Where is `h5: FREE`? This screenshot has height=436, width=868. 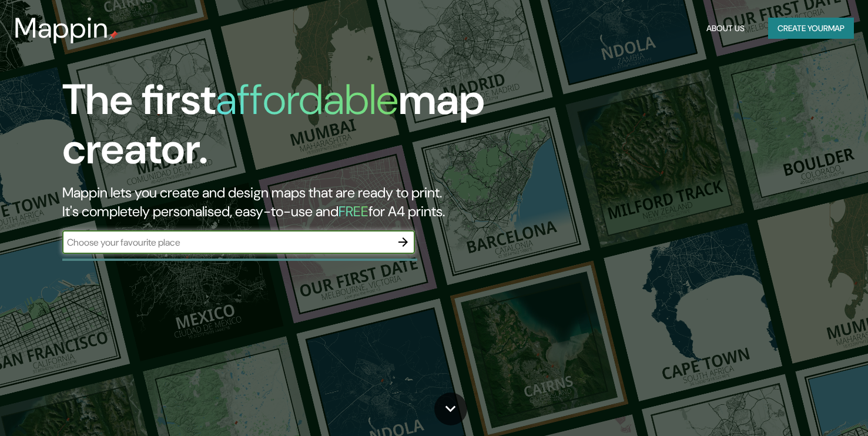
h5: FREE is located at coordinates (354, 211).